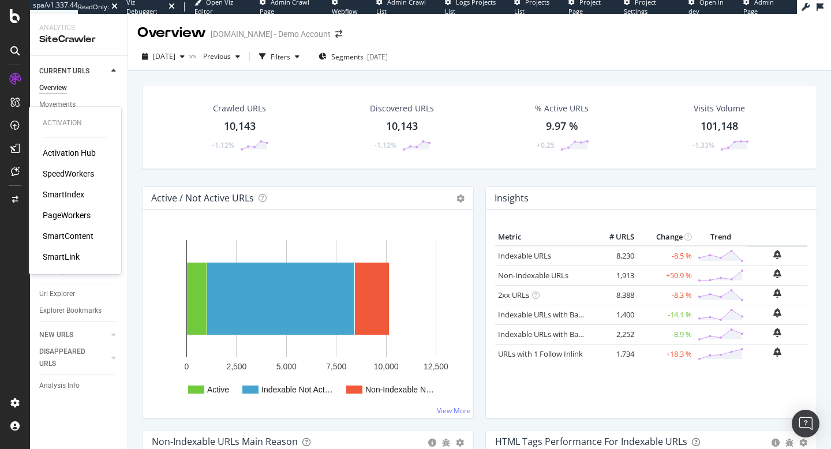 This screenshot has width=831, height=449. What do you see at coordinates (546, 315) in the screenshot?
I see `a: Indexable URLs with Bad H1` at bounding box center [546, 315].